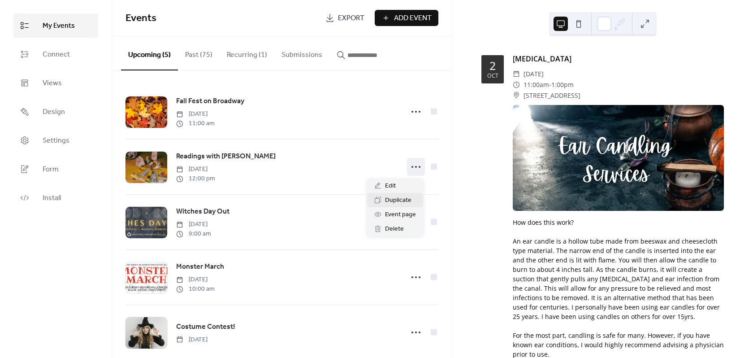  Describe the element at coordinates (395, 229) in the screenshot. I see `span: Delete` at that location.